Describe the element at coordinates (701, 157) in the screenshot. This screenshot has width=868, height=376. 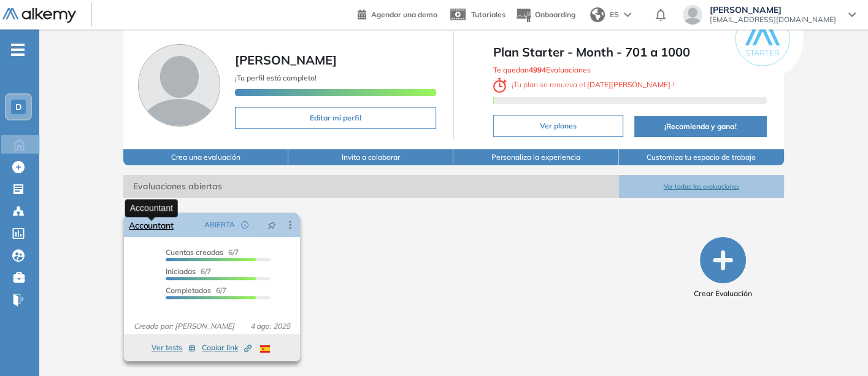
I see `button: Customiza tu espacio de trabajo` at that location.